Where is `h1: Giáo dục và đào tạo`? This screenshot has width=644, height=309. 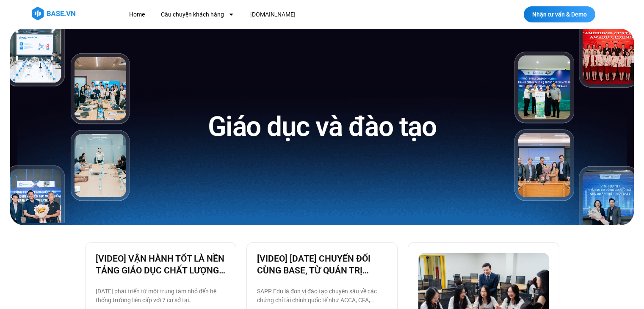
h1: Giáo dục và đào tạo is located at coordinates (322, 127).